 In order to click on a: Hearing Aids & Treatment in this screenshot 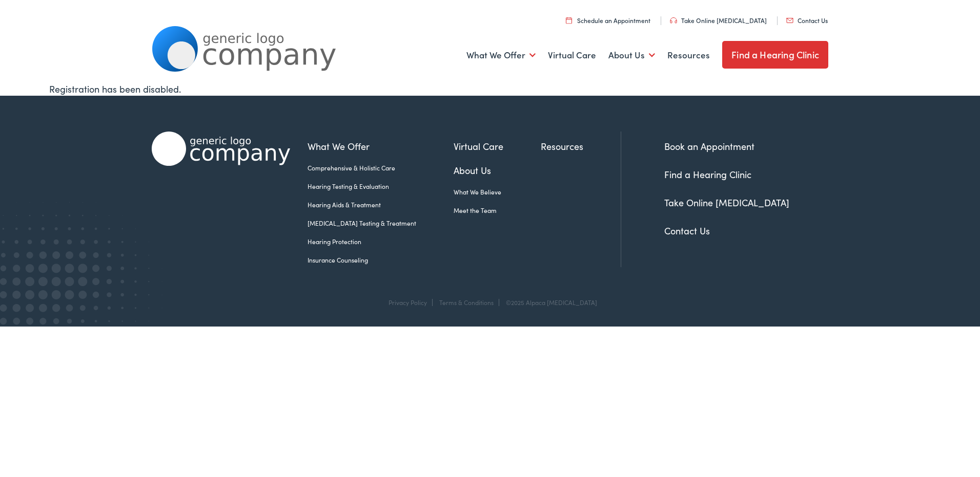, I will do `click(380, 205)`.